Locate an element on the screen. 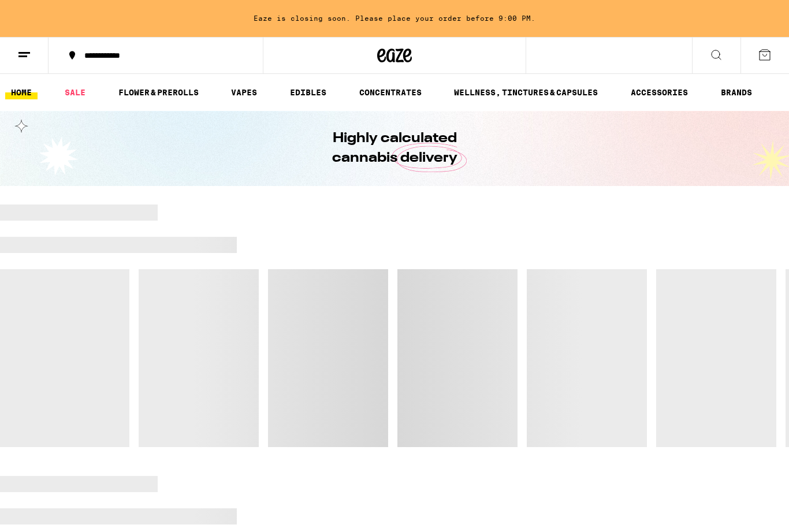 The height and width of the screenshot is (532, 789). a: WELLNESS, TINCTURES & CAPSULES is located at coordinates (526, 92).